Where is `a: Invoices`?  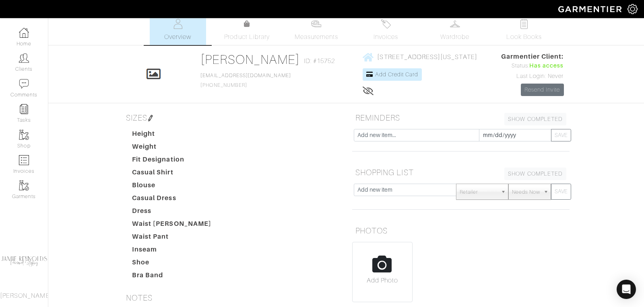
a: Invoices is located at coordinates (386, 30).